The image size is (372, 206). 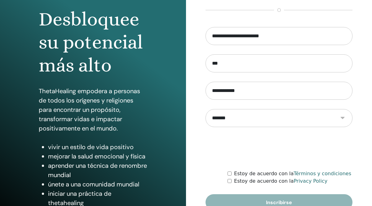 What do you see at coordinates (323, 173) in the screenshot?
I see `a: Términos y condiciones` at bounding box center [323, 173].